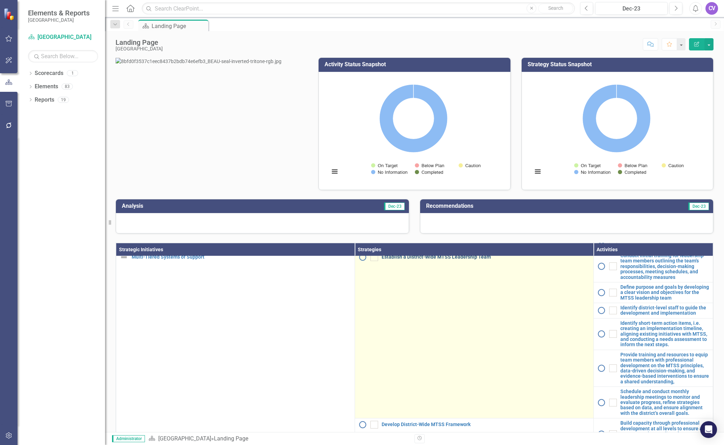 The width and height of the screenshot is (724, 445). What do you see at coordinates (665, 292) in the screenshot?
I see `a: Define purpose and goals by developing a clear vision and objectives for the MTSS leadership team` at bounding box center [665, 292].